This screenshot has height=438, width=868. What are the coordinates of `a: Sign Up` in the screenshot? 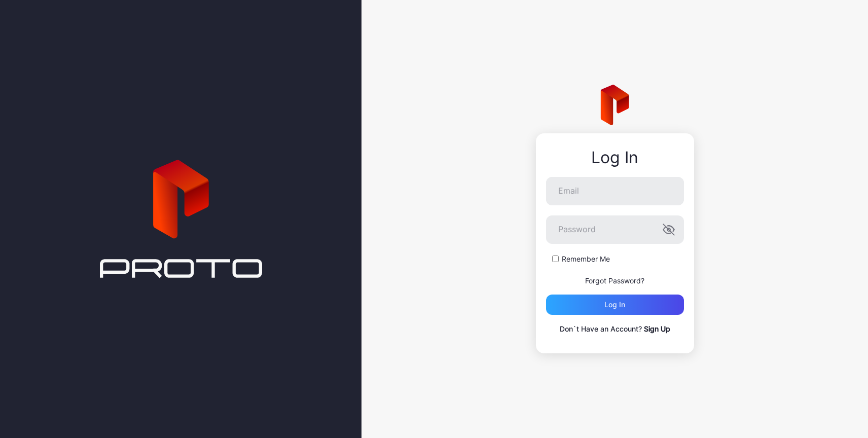 It's located at (657, 329).